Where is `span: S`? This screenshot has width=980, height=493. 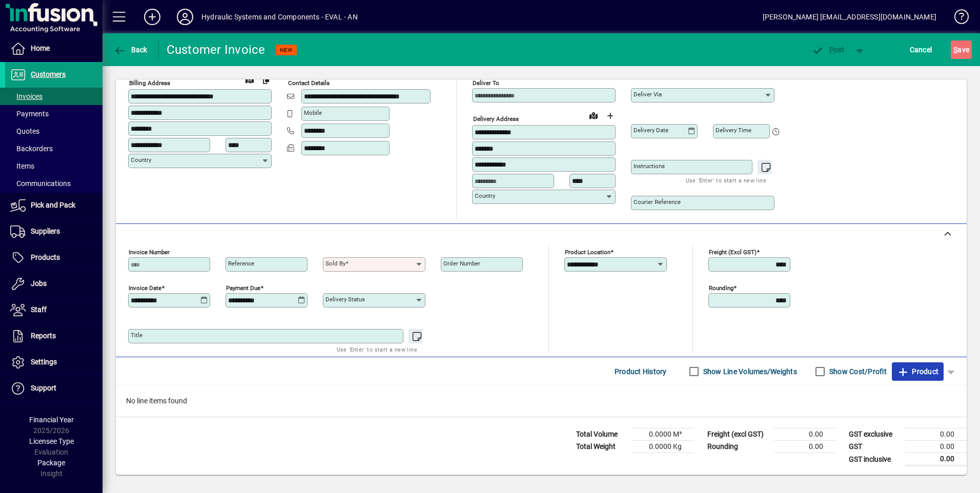 span: S is located at coordinates (955, 50).